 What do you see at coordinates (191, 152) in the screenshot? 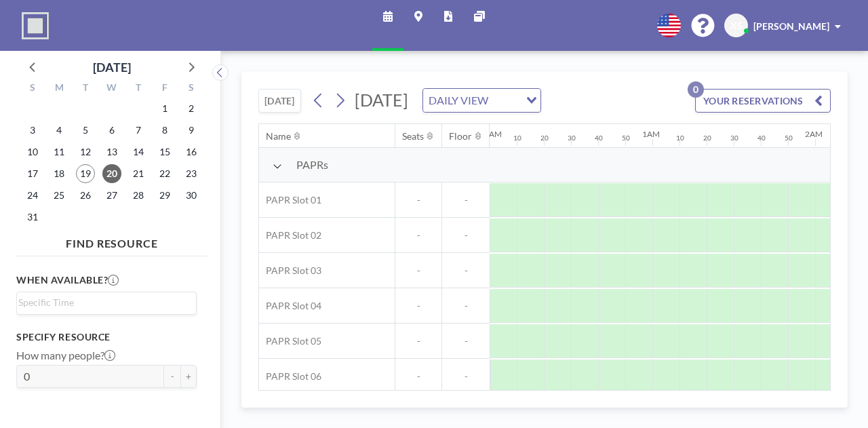
I see `span: Saturday, August 16, 2025` at bounding box center [191, 152].